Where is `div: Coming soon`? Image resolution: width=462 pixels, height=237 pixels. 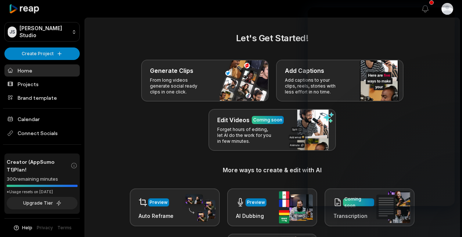
div: Coming soon is located at coordinates (267, 120).